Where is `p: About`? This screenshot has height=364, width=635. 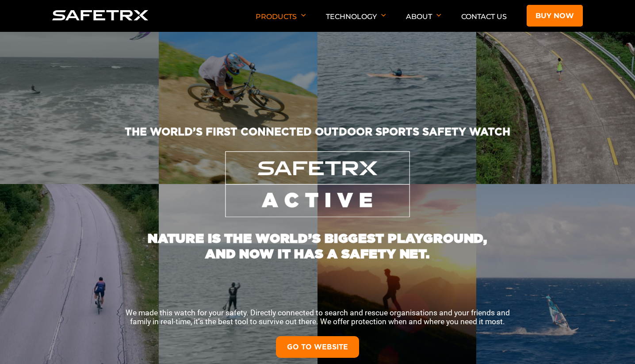
p: About is located at coordinates (424, 22).